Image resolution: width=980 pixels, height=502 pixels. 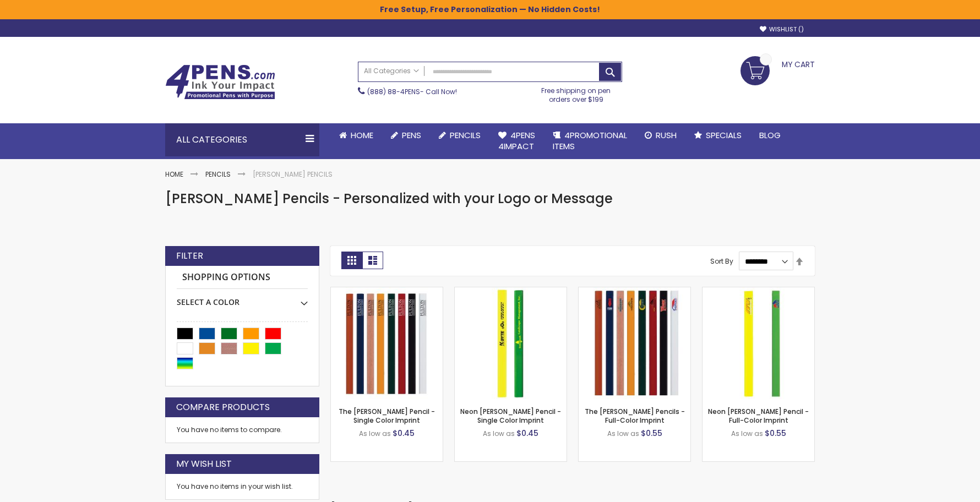 I want to click on a: The Carpenter Pencil - Single Color Imprint, so click(x=386, y=291).